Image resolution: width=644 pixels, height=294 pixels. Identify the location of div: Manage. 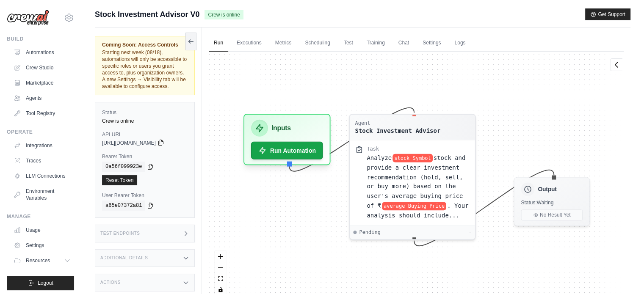
(40, 216).